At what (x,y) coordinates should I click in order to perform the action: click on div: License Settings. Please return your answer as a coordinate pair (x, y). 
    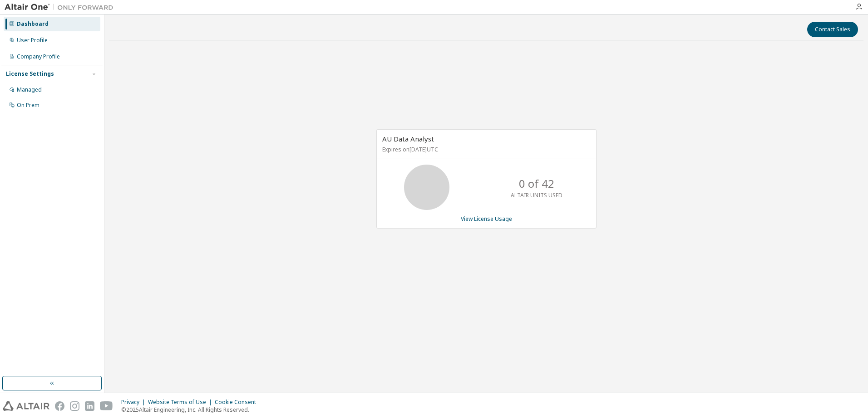
    Looking at the image, I should click on (30, 74).